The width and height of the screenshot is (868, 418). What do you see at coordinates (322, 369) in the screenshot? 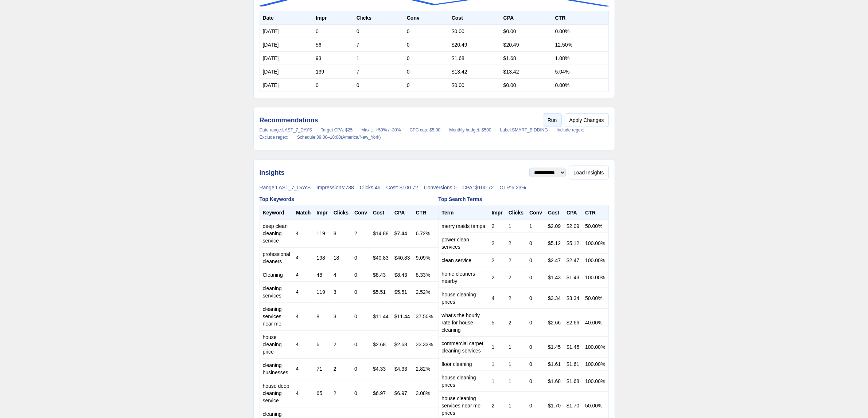
I see `td: 71` at bounding box center [322, 369].